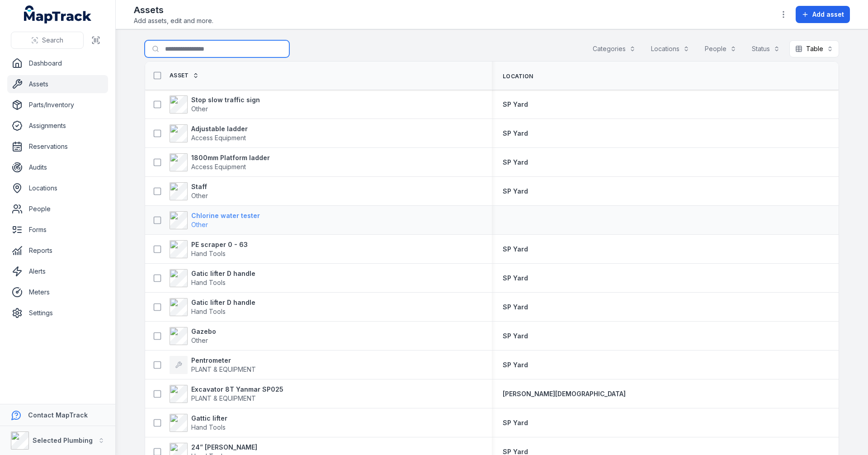 This screenshot has height=455, width=868. What do you see at coordinates (766, 49) in the screenshot?
I see `button: Status` at bounding box center [766, 49].